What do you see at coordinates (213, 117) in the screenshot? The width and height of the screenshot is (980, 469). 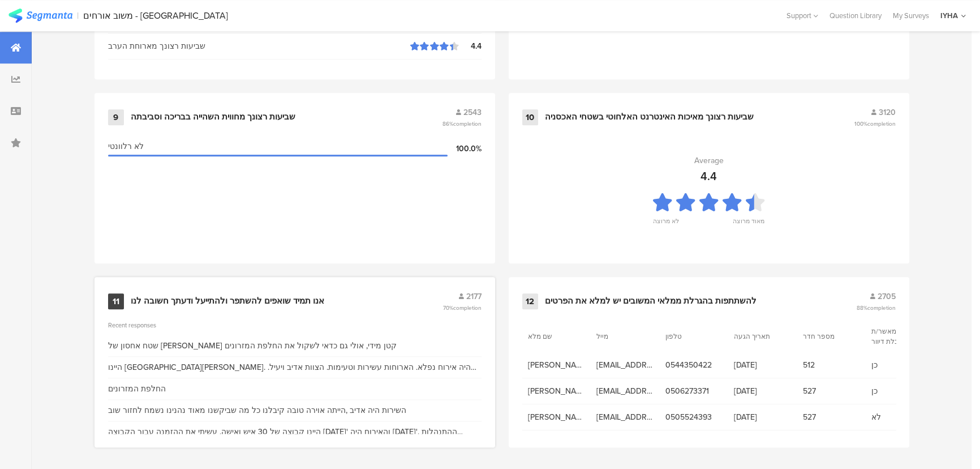 I see `div: שביעות רצונך מחווית השהייה בבריכה וסביבתה` at bounding box center [213, 117].